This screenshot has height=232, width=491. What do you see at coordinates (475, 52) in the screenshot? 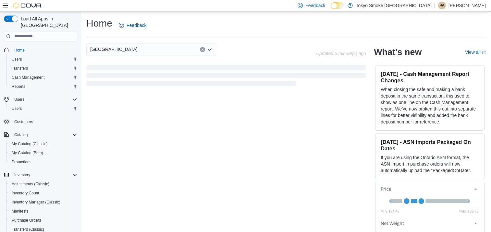
I see `a: View allExternal link` at bounding box center [475, 52].